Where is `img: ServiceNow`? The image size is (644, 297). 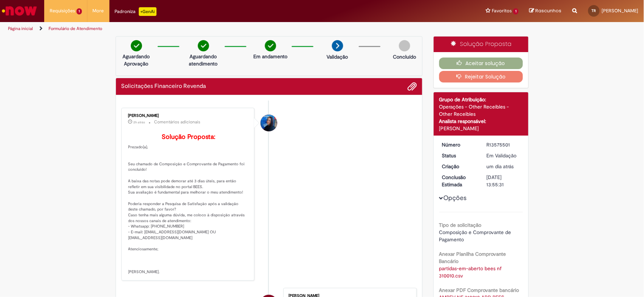 img: ServiceNow is located at coordinates (19, 11).